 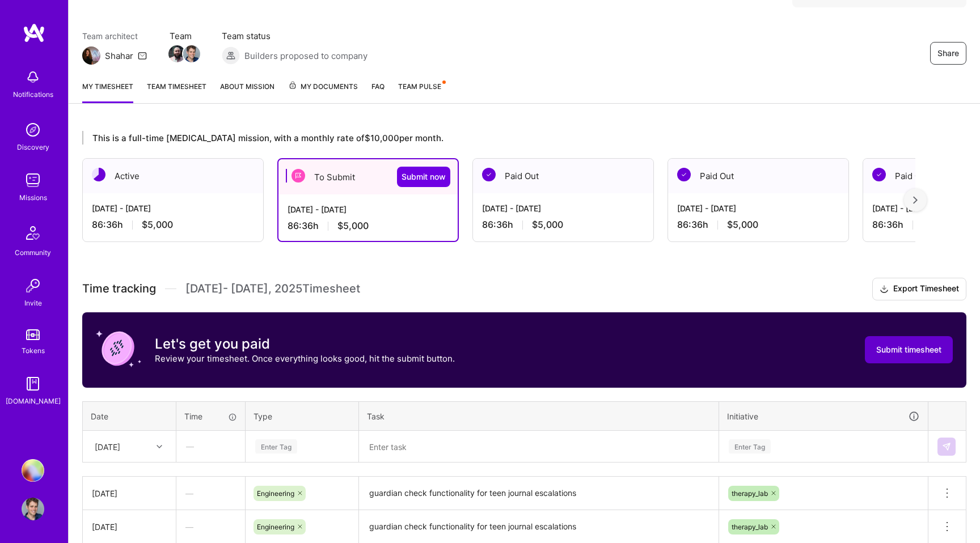 What do you see at coordinates (948, 53) in the screenshot?
I see `span: Share` at bounding box center [948, 53].